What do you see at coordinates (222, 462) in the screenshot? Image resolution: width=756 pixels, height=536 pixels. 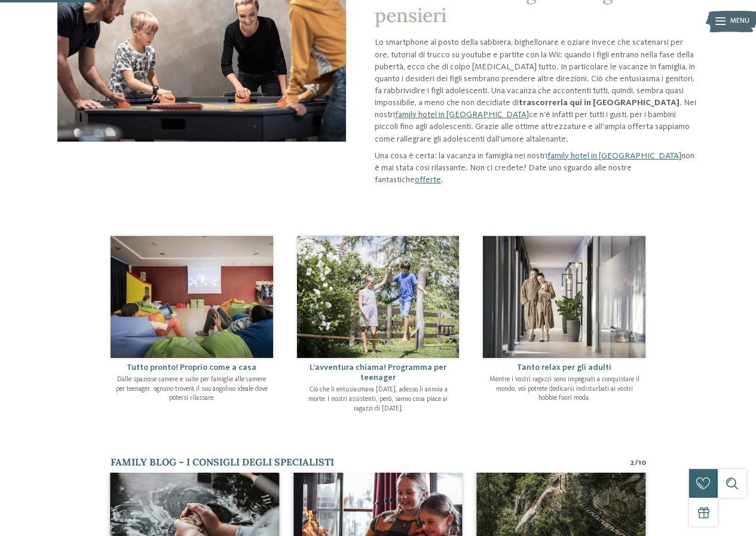 I see `span: Family Blog – i consigli degli specialisti` at bounding box center [222, 462].